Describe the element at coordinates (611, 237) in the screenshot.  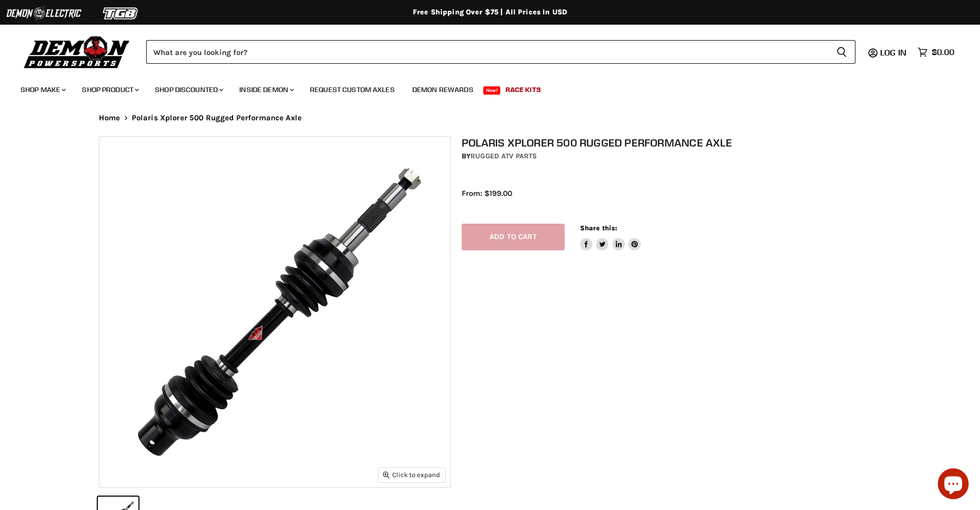
I see `aside: Share this:` at that location.